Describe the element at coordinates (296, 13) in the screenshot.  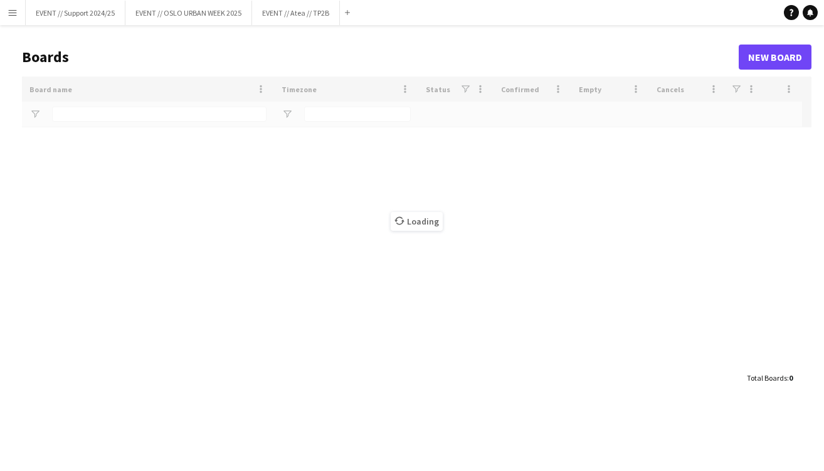
I see `button: EVENT // Atea // TP2B` at that location.